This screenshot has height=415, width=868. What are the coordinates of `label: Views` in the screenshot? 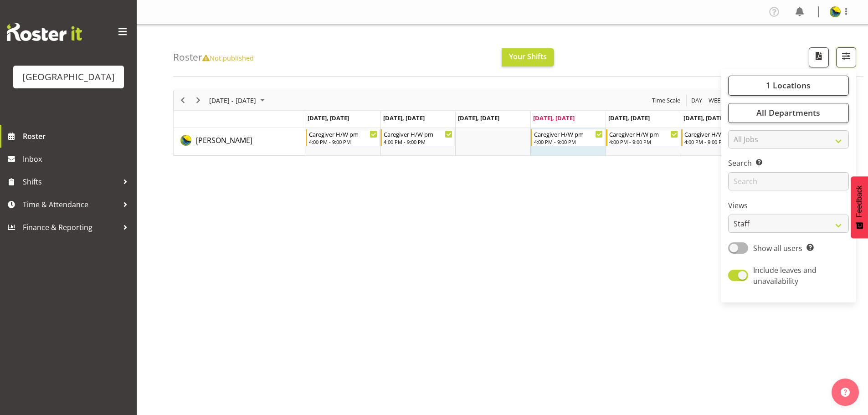 It's located at (788, 205).